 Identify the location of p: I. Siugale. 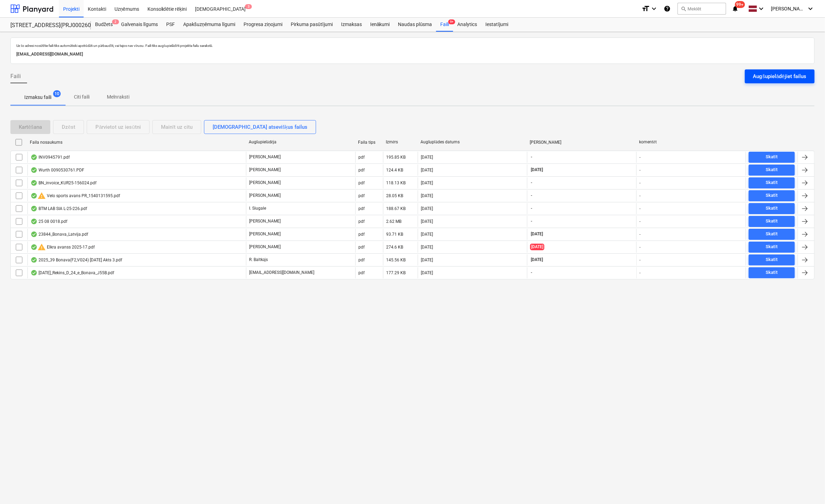
(258, 208).